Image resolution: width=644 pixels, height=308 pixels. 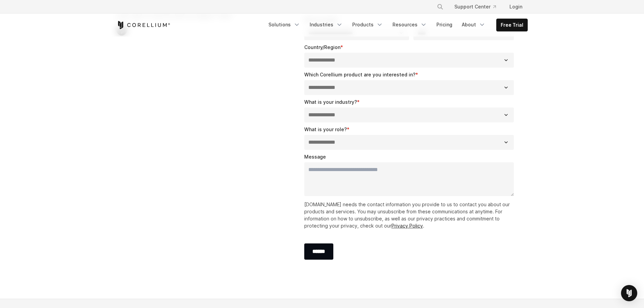 What do you see at coordinates (331, 102) in the screenshot?
I see `span: What is your industry?` at bounding box center [331, 102].